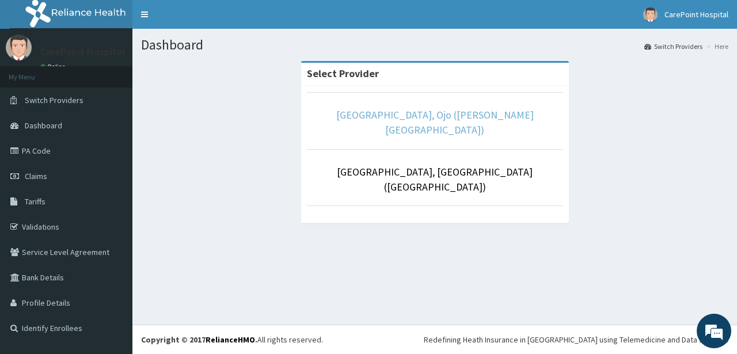  Describe the element at coordinates (36, 176) in the screenshot. I see `span: Claims` at that location.